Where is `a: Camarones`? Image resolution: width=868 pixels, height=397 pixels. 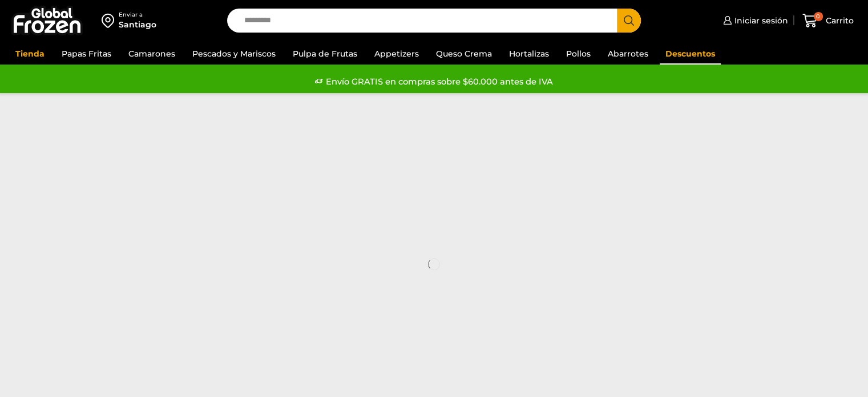 a: Camarones is located at coordinates (152, 54).